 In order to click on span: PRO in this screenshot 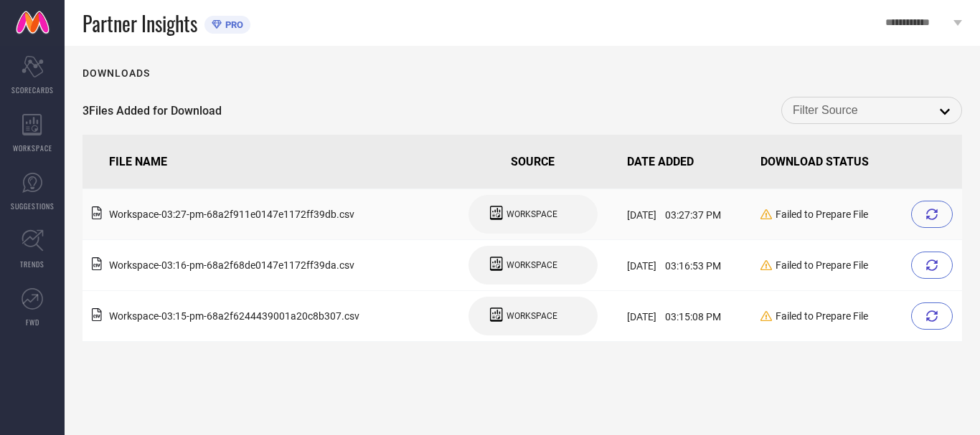, I will do `click(232, 24)`.